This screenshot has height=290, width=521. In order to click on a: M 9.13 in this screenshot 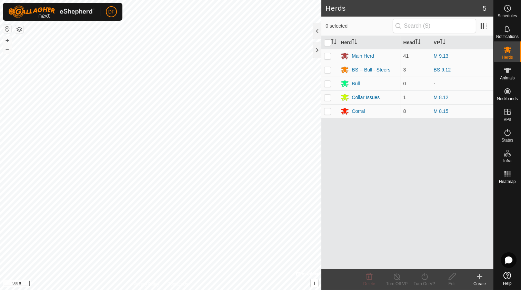, I will do `click(441, 56)`.